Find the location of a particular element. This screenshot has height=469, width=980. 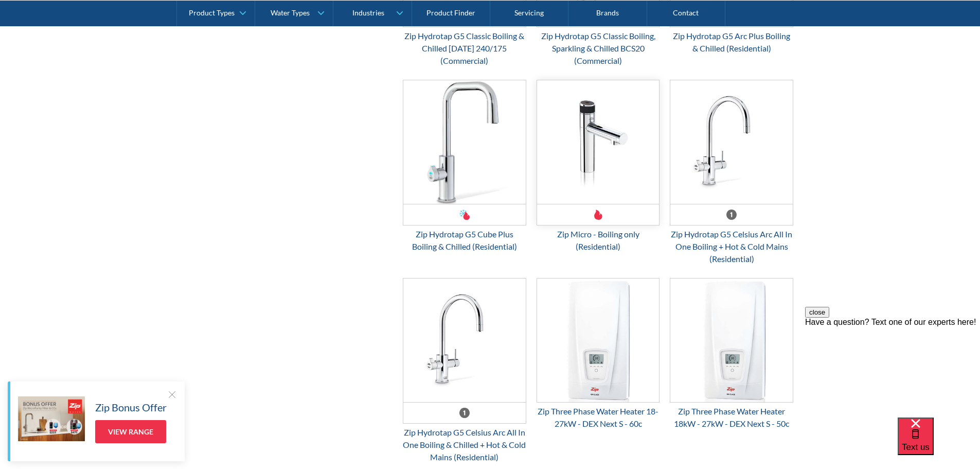

div: Water Types is located at coordinates (291, 12).